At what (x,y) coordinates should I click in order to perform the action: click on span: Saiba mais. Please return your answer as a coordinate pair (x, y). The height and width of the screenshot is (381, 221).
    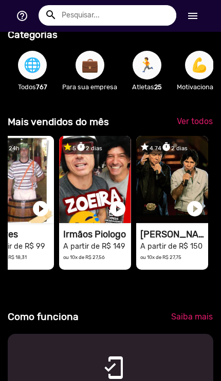
    Looking at the image, I should click on (191, 317).